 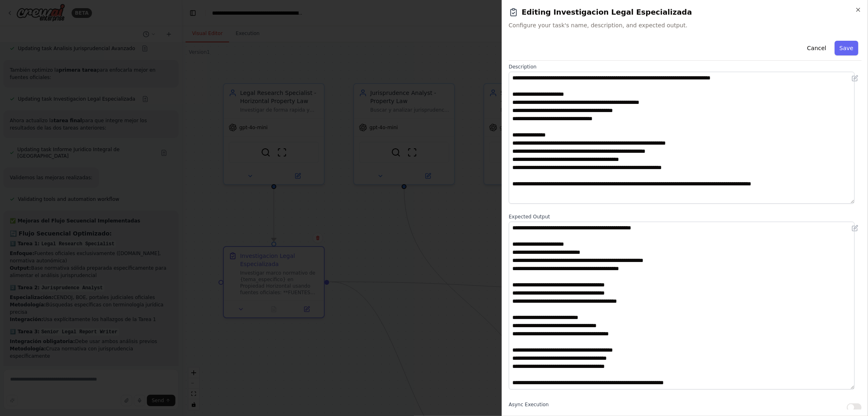 I want to click on button: Cancel, so click(x=817, y=48).